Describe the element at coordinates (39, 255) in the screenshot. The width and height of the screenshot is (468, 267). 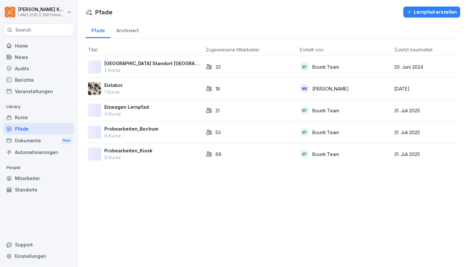
I see `a: Einstellungen` at that location.